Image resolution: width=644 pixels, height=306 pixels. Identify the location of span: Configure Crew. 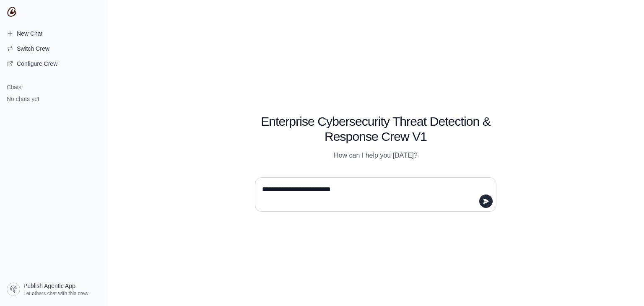
(37, 64).